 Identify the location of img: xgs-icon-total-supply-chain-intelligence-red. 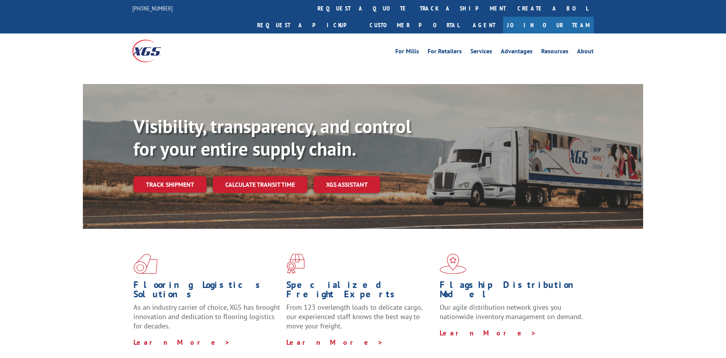
(146, 264).